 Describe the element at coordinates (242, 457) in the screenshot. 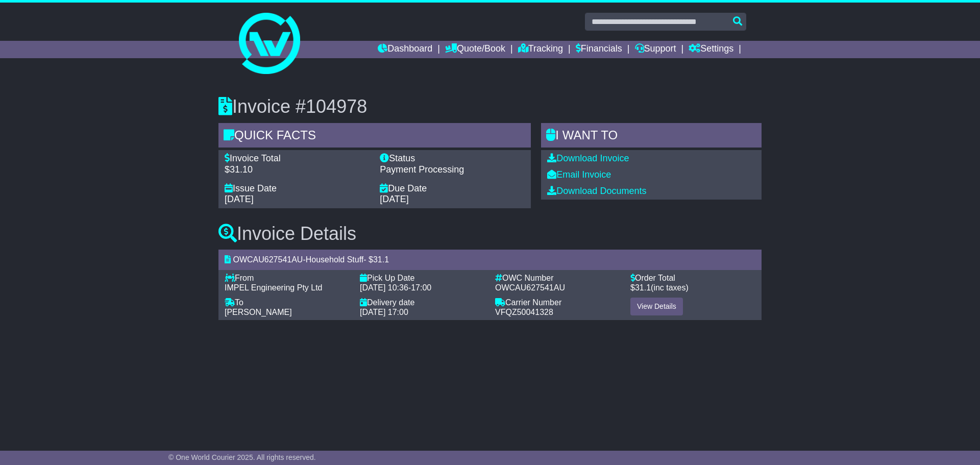

I see `span: © One World Courier 2025. All rights reserved.` at that location.